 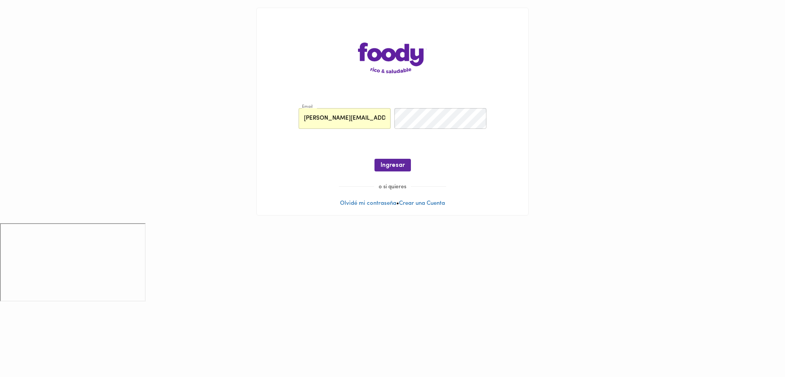 What do you see at coordinates (393, 165) in the screenshot?
I see `button: Ingresar` at bounding box center [393, 165].